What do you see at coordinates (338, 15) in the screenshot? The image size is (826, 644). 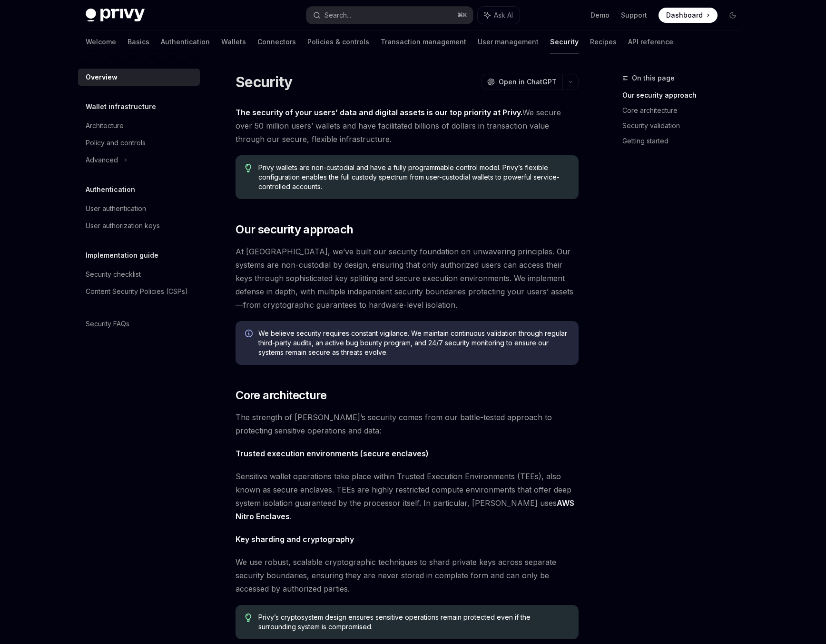 I see `div: Search...` at bounding box center [338, 15].